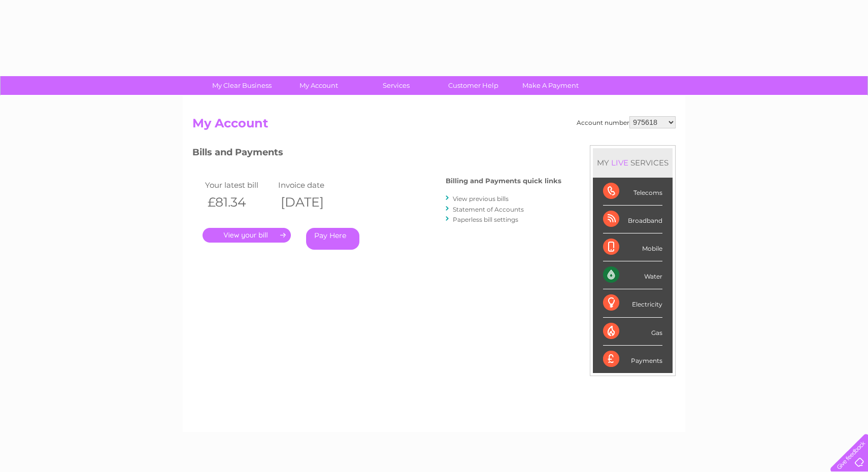 This screenshot has width=868, height=472. I want to click on div: Water, so click(633, 275).